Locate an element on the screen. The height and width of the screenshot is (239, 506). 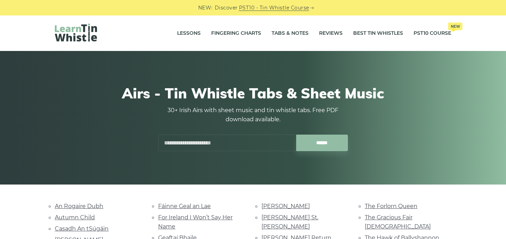
a: Reviews is located at coordinates (331, 33).